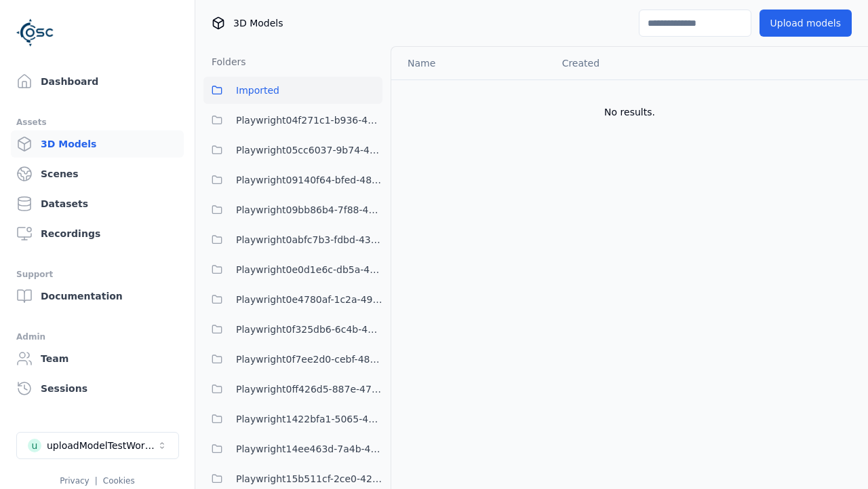 The image size is (868, 489). I want to click on div: Assets, so click(97, 122).